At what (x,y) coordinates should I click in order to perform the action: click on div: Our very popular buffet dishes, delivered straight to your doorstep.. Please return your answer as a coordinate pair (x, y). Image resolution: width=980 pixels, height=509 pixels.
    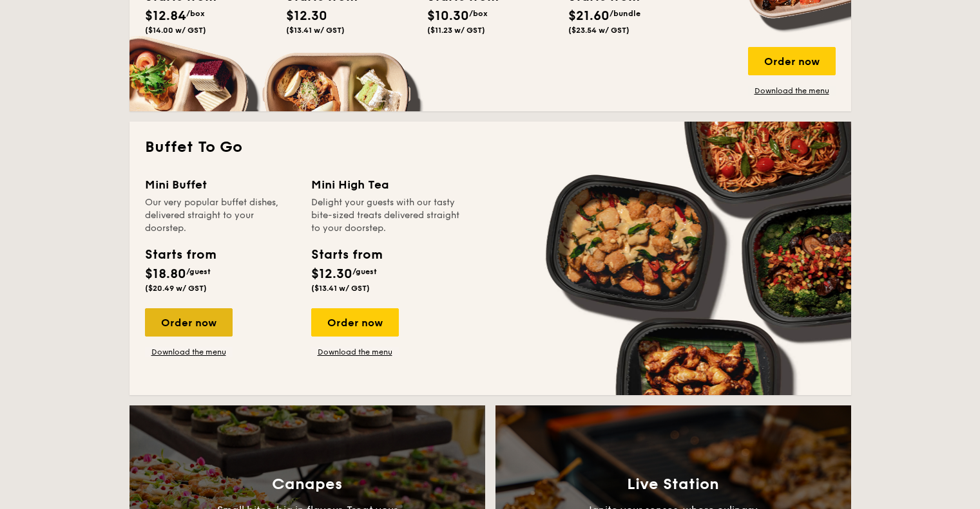
    Looking at the image, I should click on (220, 216).